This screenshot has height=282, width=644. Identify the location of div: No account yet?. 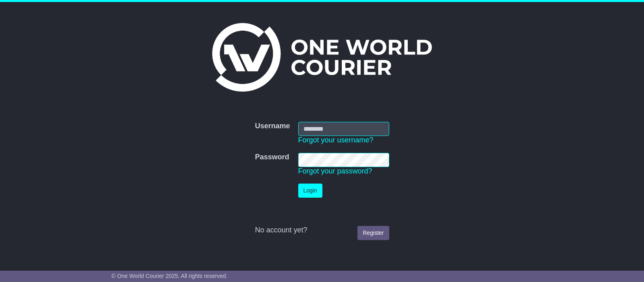
(322, 230).